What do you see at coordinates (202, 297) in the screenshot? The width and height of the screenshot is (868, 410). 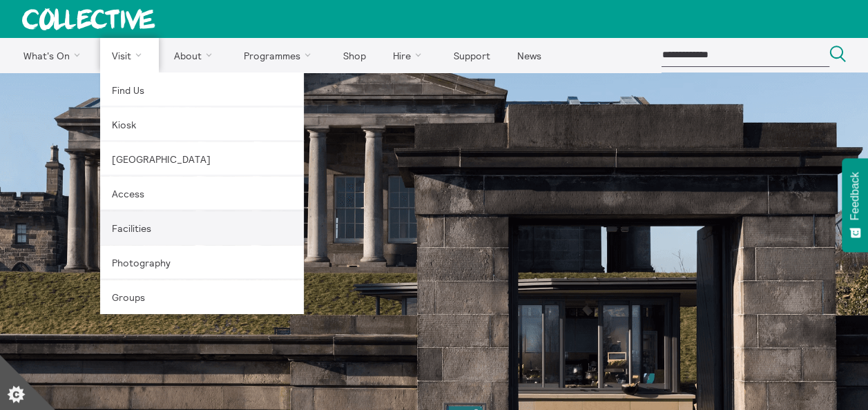 I see `a: Groups` at bounding box center [202, 297].